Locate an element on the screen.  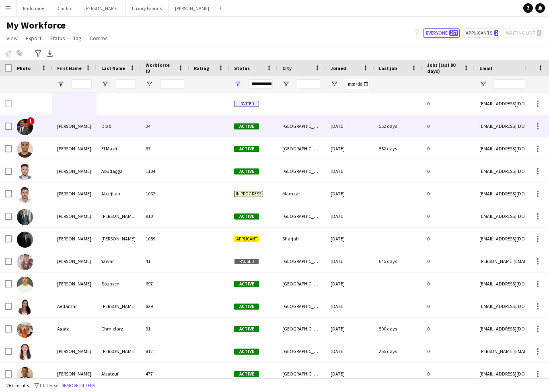
img: Aedamar Lennon is located at coordinates (25, 307).